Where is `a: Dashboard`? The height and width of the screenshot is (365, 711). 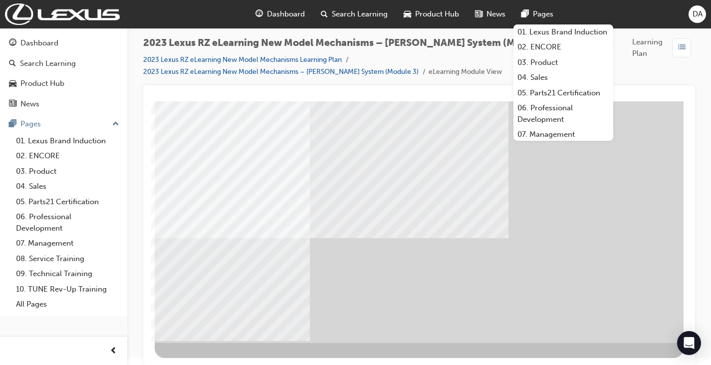 a: Dashboard is located at coordinates (63, 43).